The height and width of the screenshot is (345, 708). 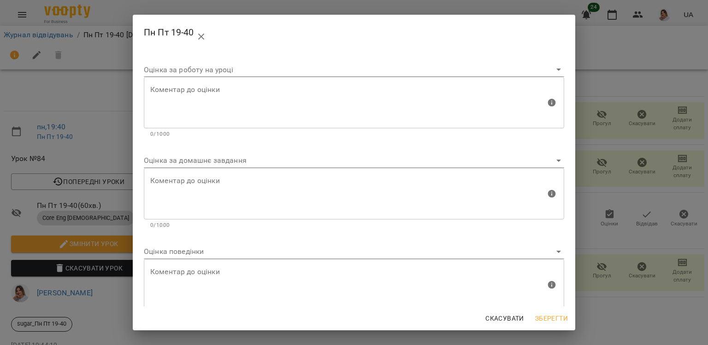 What do you see at coordinates (551, 319) in the screenshot?
I see `span: Зберегти` at bounding box center [551, 319].